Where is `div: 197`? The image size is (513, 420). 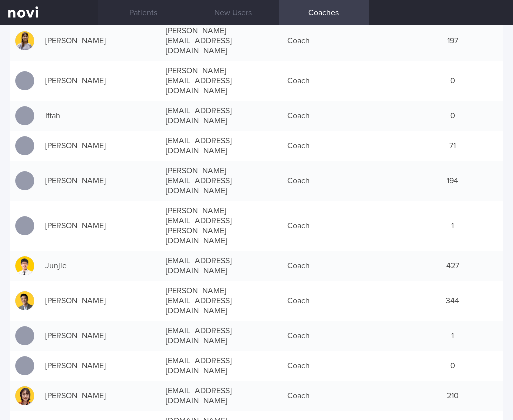
div: 197 is located at coordinates (453, 41).